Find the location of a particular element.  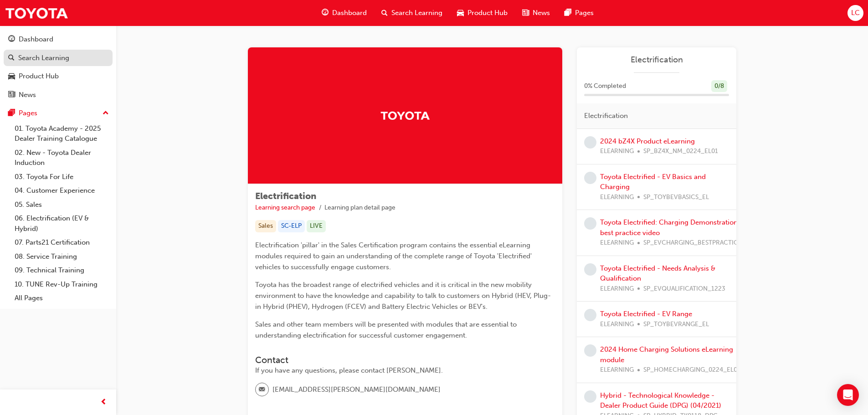

div: Search Learning is located at coordinates (44, 58).